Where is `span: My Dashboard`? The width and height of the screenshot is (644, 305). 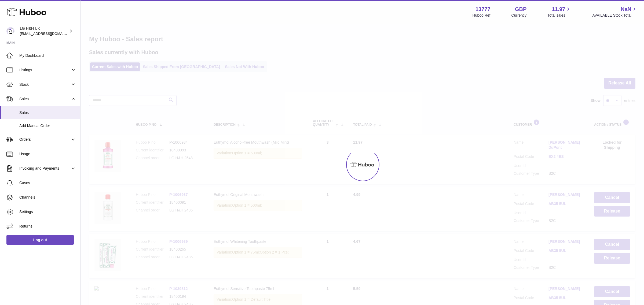 span: My Dashboard is located at coordinates (48, 56).